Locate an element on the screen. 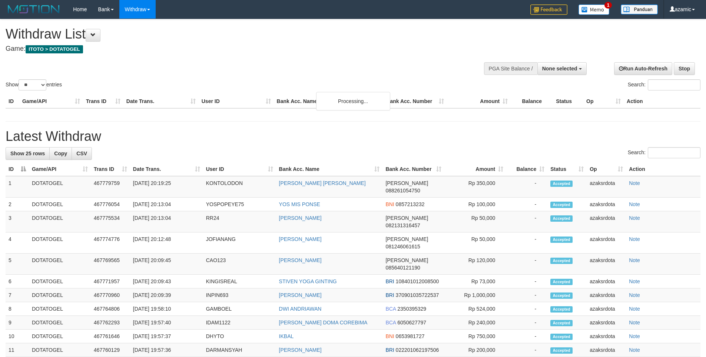 Image resolution: width=706 pixels, height=357 pixels. th: Game/API: activate to sort column ascending is located at coordinates (60, 169).